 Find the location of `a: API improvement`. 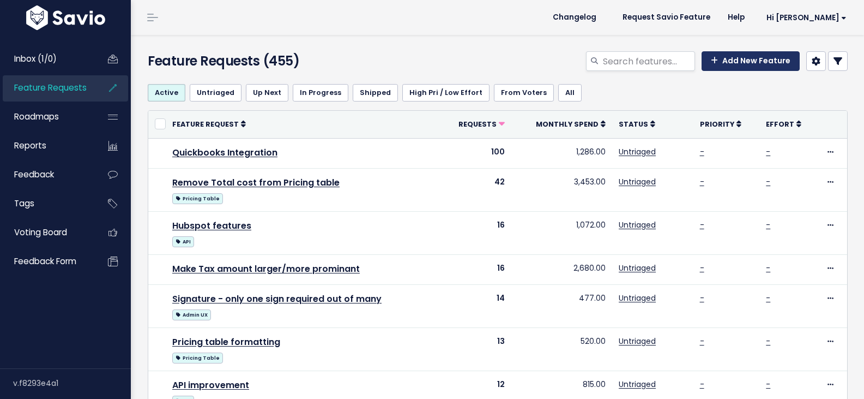

a: API improvement is located at coordinates (210, 384).